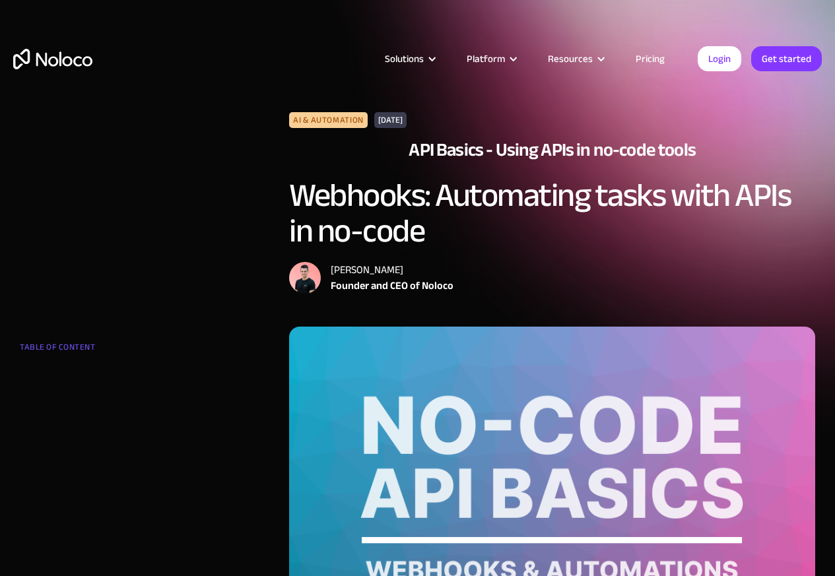 The image size is (835, 576). I want to click on h2: API Basics - Using APIs in no-code tools, so click(552, 150).